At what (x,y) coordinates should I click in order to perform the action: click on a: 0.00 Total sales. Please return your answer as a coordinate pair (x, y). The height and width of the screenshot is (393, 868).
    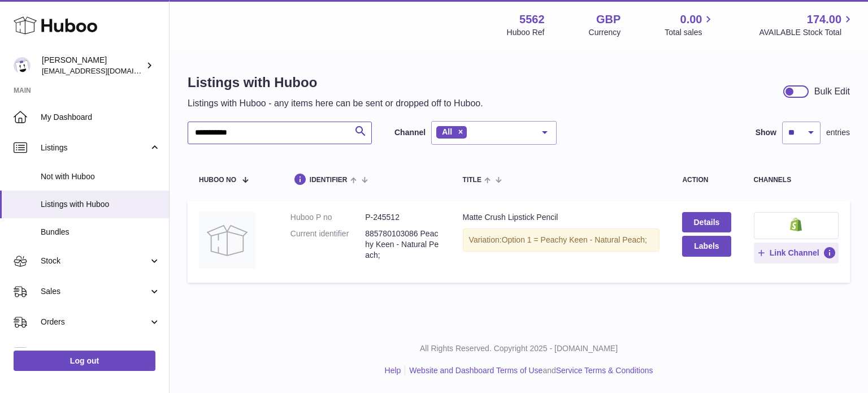
    Looking at the image, I should click on (689, 25).